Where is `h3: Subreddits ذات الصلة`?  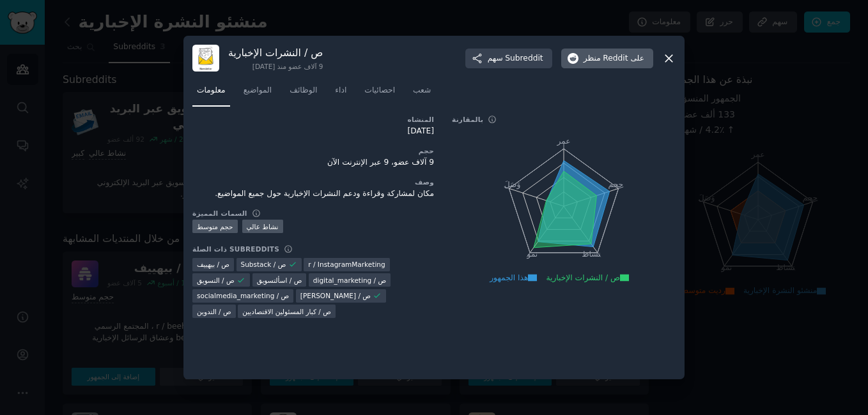 h3: Subreddits ذات الصلة is located at coordinates (236, 250).